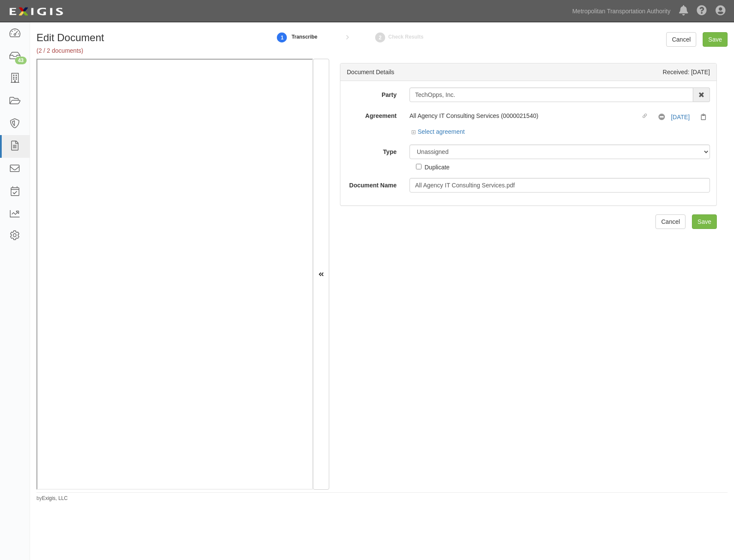  I want to click on a: Select agreement, so click(438, 131).